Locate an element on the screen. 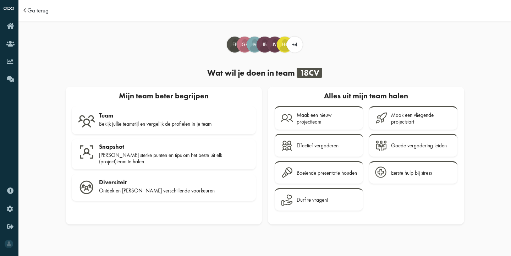 The image size is (511, 256). span: EB is located at coordinates (235, 45).